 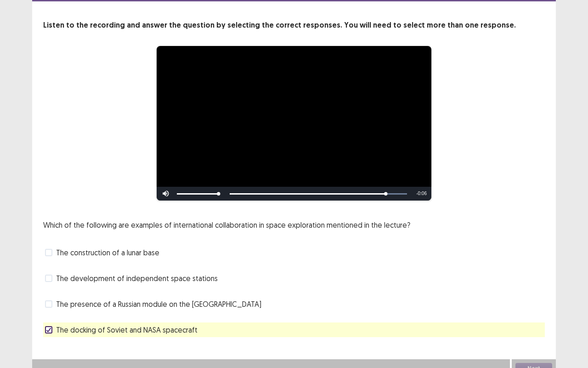 I want to click on p: Which of the following are examples of international collaboration in space exploration mentioned..., so click(x=227, y=225).